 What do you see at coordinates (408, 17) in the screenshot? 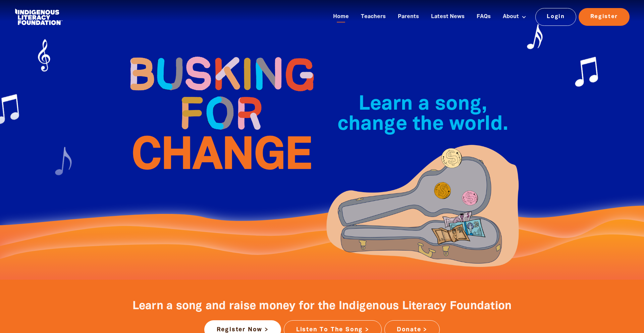
I see `a: Parents` at bounding box center [408, 17].